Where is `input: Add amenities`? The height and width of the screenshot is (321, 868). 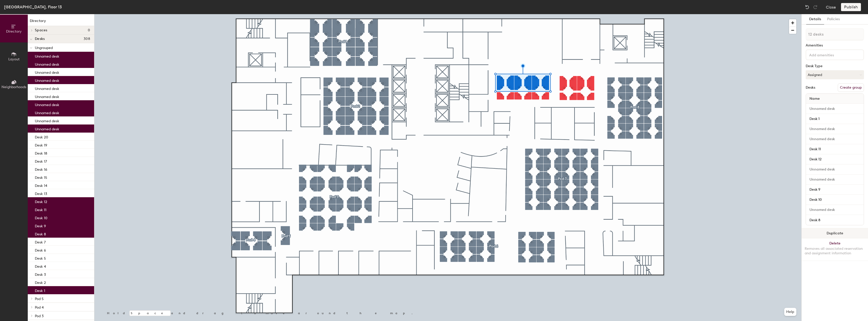
input: Add amenities is located at coordinates (831, 55).